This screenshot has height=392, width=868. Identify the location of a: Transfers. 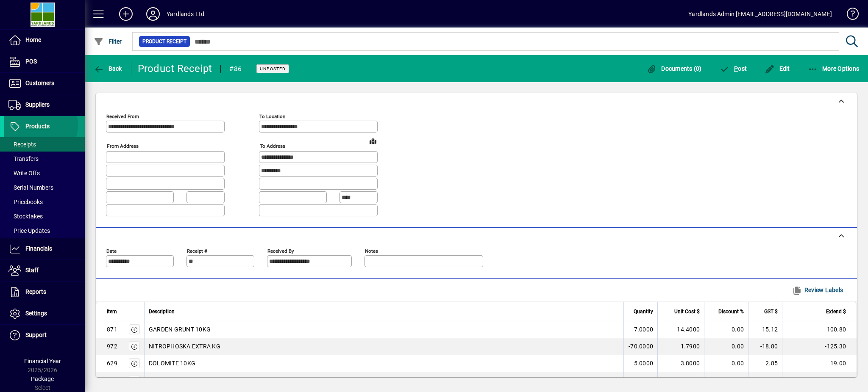
(45, 159).